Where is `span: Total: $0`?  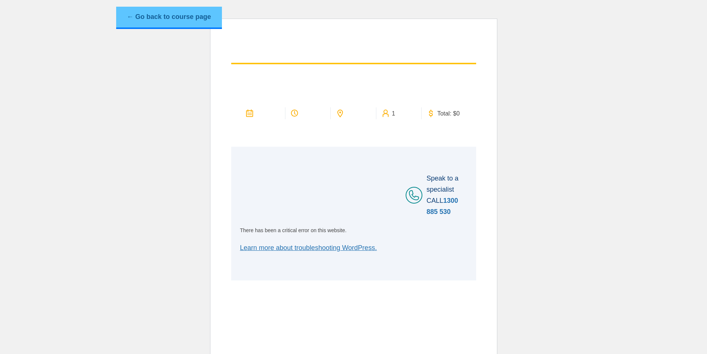
span: Total: $0 is located at coordinates (449, 113).